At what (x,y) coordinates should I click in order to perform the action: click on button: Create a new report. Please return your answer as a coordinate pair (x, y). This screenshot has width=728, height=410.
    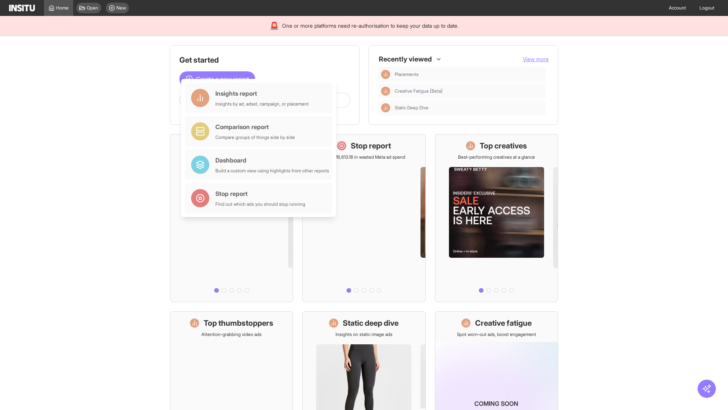
    Looking at the image, I should click on (217, 79).